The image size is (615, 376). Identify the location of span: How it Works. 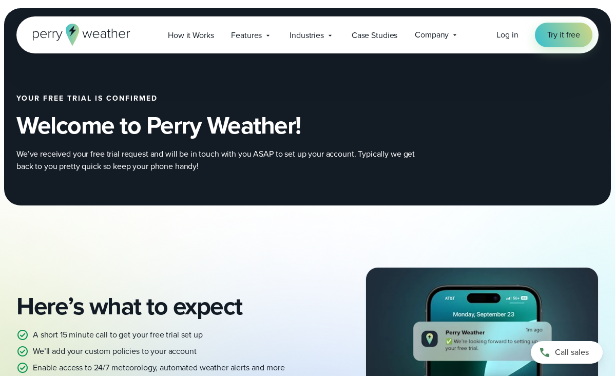
(190, 35).